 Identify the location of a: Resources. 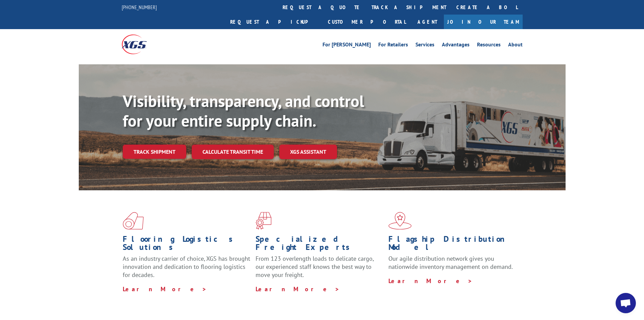
(489, 46).